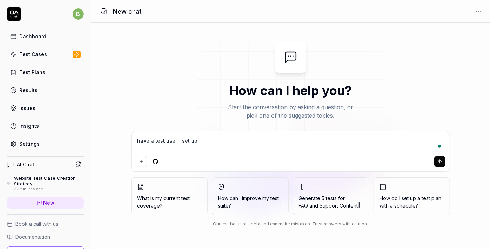  I want to click on a: Test Cases, so click(45, 54).